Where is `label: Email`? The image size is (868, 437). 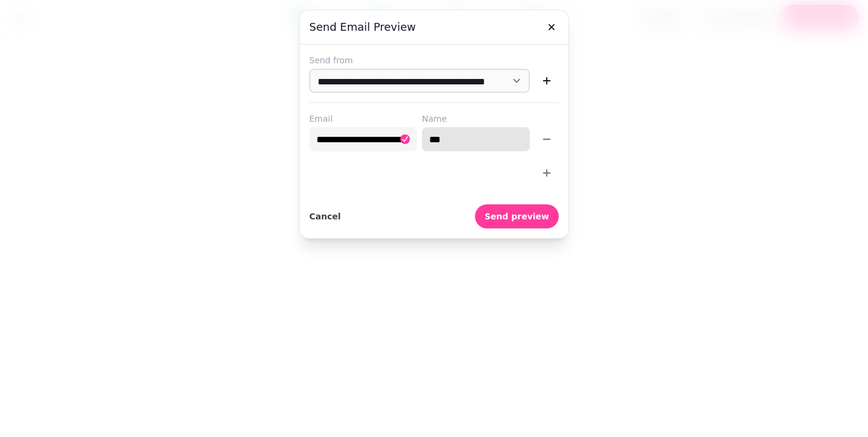
label: Email is located at coordinates (363, 119).